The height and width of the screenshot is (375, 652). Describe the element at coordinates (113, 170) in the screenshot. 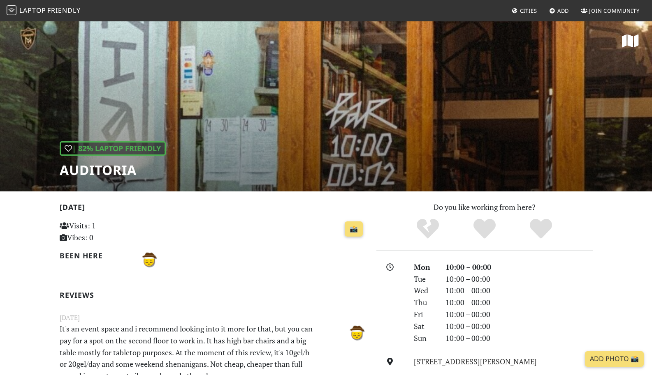

I see `h1: Auditoria` at that location.